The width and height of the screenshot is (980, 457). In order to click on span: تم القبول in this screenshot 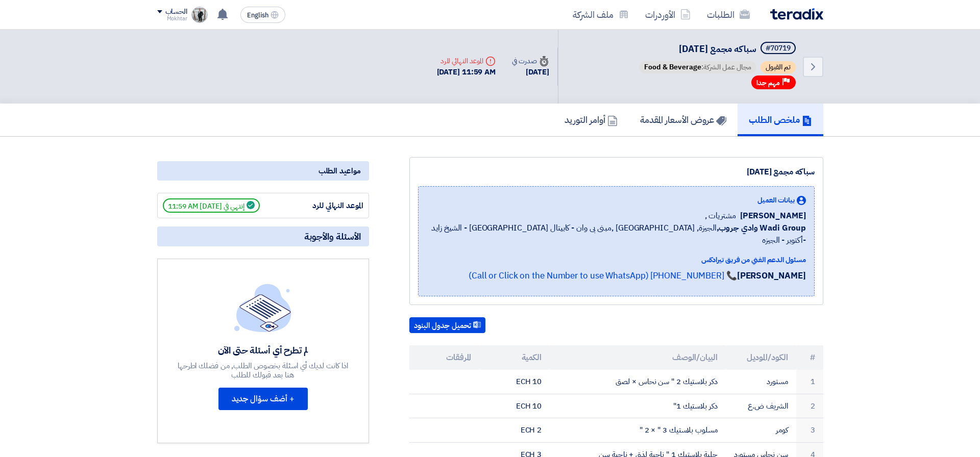, I will do `click(778, 68)`.